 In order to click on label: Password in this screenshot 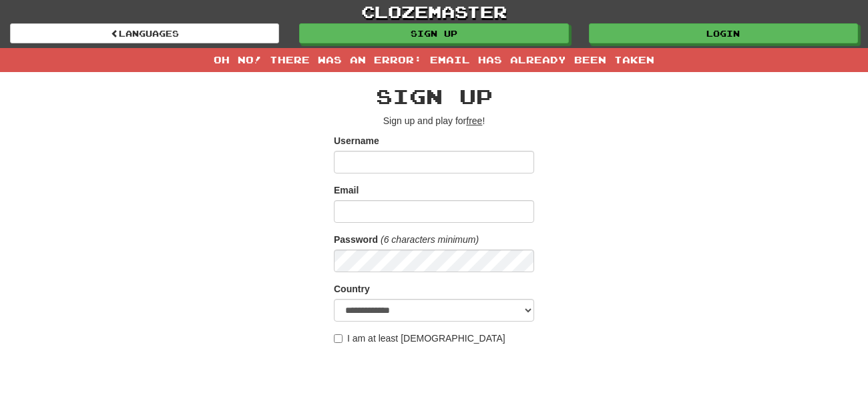, I will do `click(355, 240)`.